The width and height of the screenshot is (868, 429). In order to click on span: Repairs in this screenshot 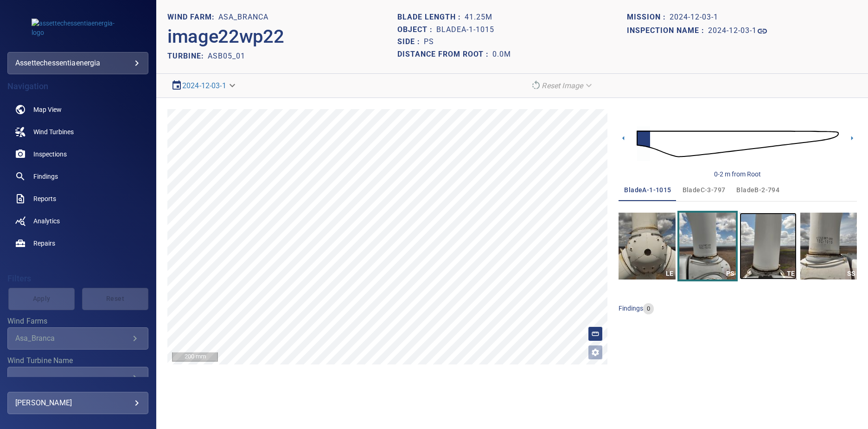, I will do `click(44, 243)`.